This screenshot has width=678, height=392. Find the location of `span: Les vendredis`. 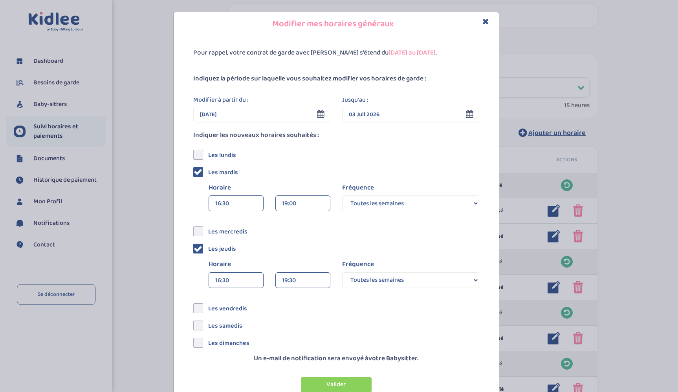

span: Les vendredis is located at coordinates (227, 309).